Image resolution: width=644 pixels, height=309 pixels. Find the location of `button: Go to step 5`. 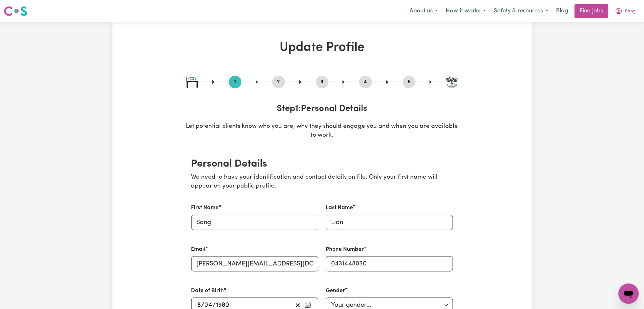

button: Go to step 5 is located at coordinates (409, 82).